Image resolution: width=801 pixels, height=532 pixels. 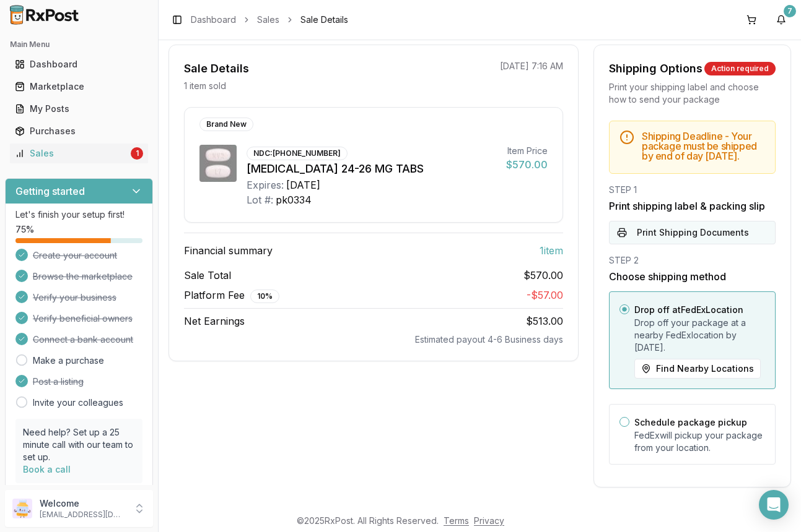 What do you see at coordinates (79, 109) in the screenshot?
I see `button: My Posts` at bounding box center [79, 109].